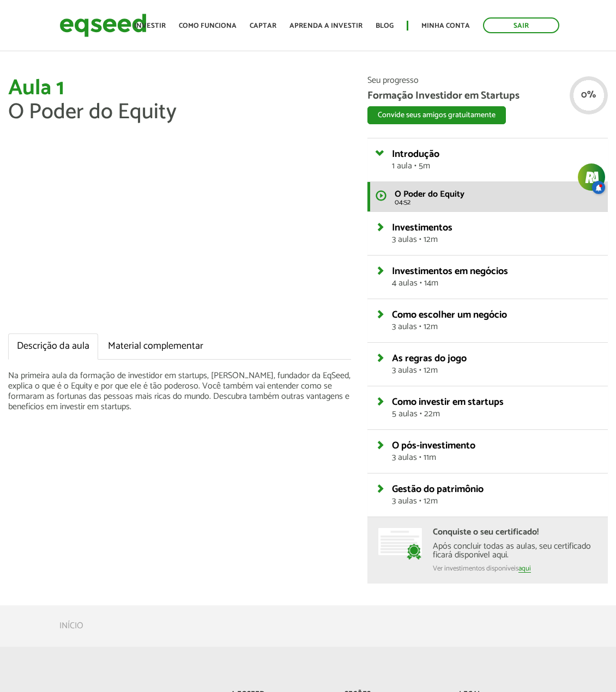 The height and width of the screenshot is (692, 616). Describe the element at coordinates (514, 569) in the screenshot. I see `div: Ver investimentos disponíveis` at that location.